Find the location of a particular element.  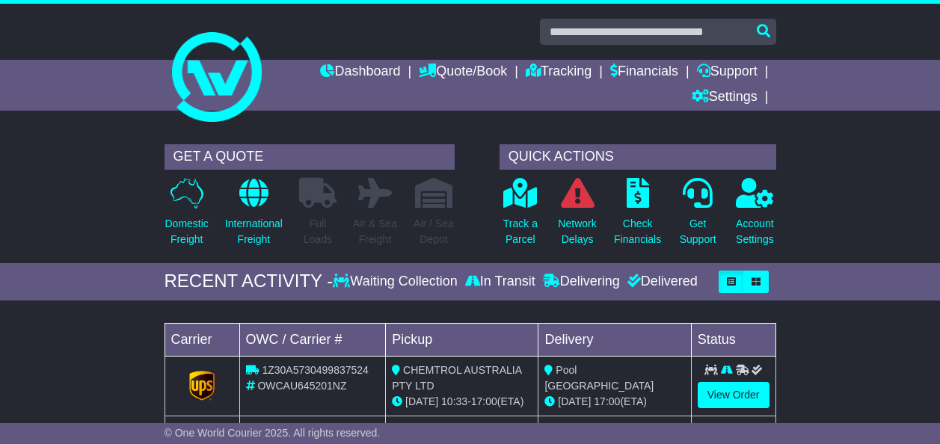

td: Pickup is located at coordinates (462, 340).